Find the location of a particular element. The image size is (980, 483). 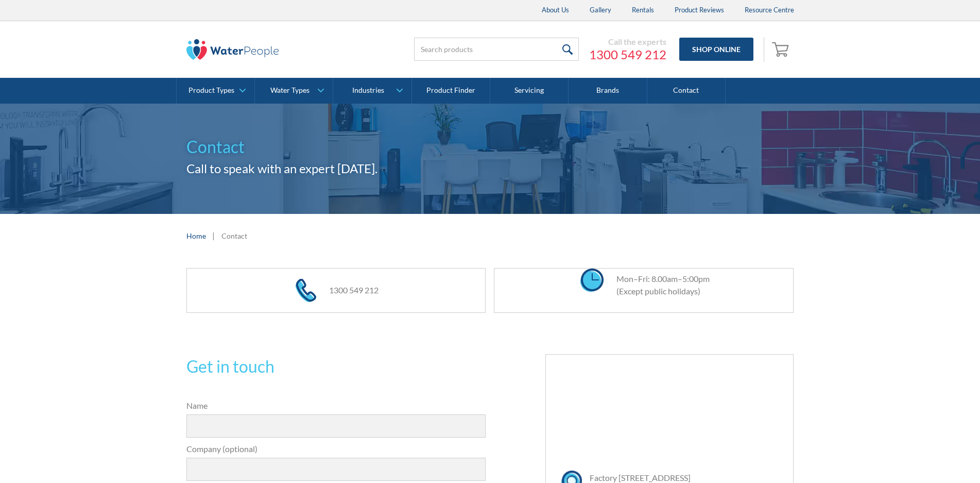

img: clock icon is located at coordinates (591, 280).